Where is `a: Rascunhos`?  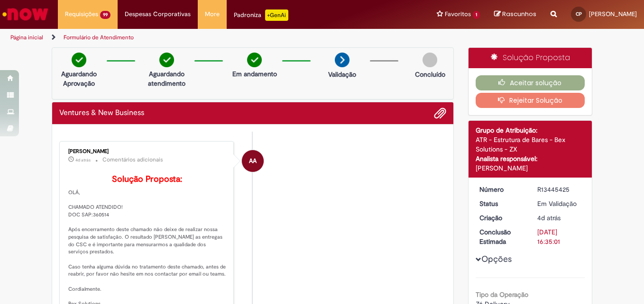 a: Rascunhos is located at coordinates (515, 14).